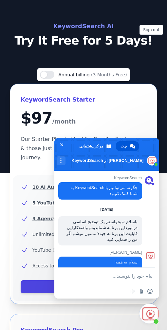  What do you see at coordinates (142, 291) in the screenshot?
I see `span: ارسال فایل` at bounding box center [142, 291].